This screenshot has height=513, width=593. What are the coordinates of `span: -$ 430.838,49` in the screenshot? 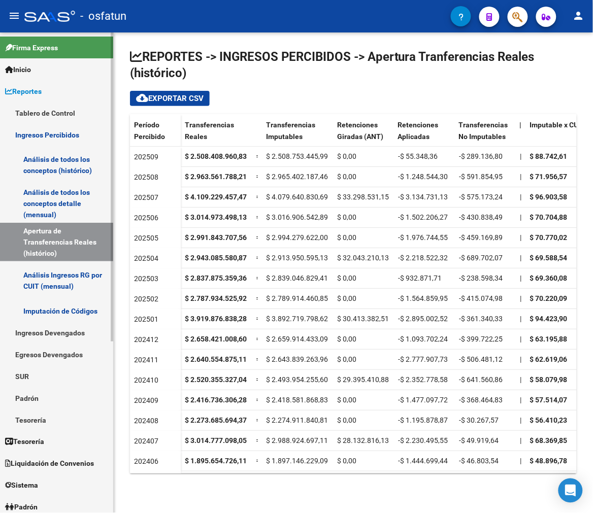 It's located at (481, 217).